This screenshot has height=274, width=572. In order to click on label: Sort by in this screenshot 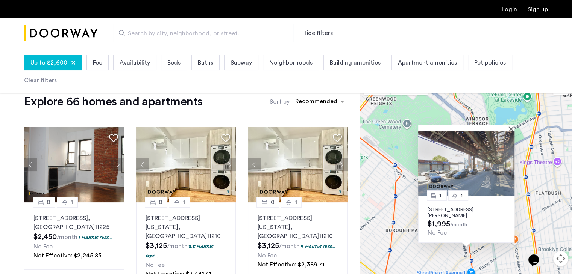, I will do `click(279, 102)`.